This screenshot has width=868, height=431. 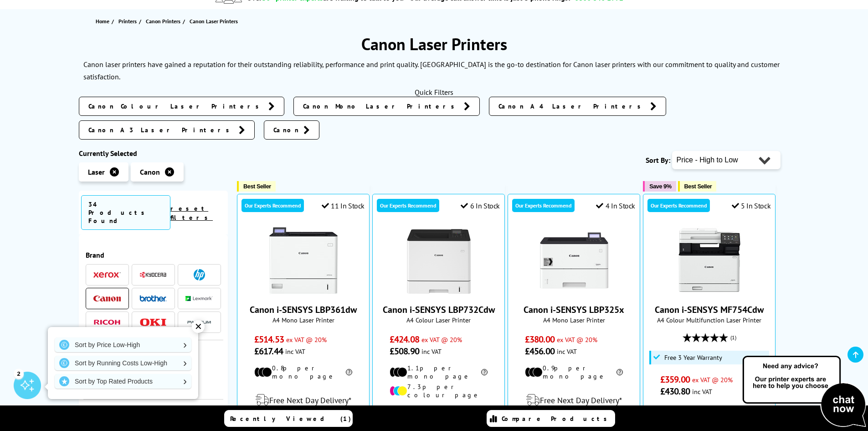 What do you see at coordinates (288, 417) in the screenshot?
I see `a: Recently Viewed (1)` at bounding box center [288, 417].